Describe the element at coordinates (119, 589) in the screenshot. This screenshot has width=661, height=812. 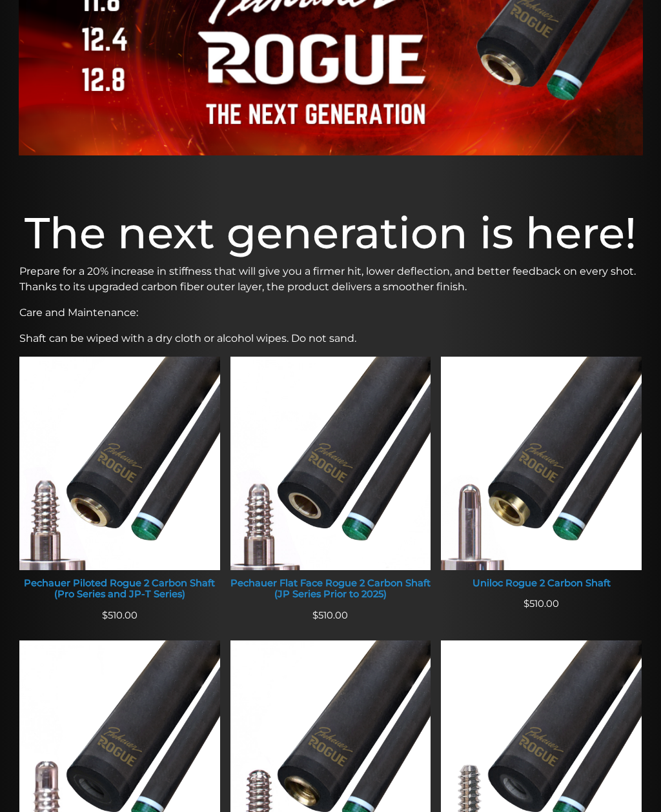
I see `div: Pechauer Piloted Rogue 2 Carbon Shaft (Pro Series and JP-T Series)` at that location.